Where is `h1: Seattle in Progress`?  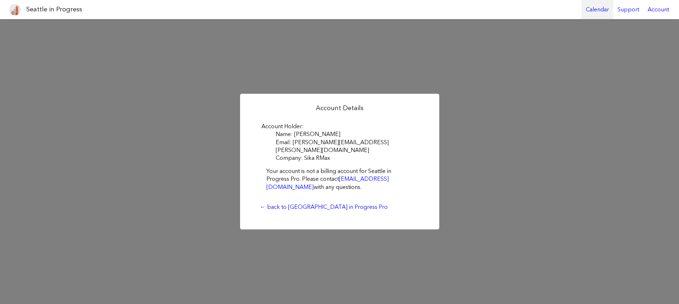 h1: Seattle in Progress is located at coordinates (54, 9).